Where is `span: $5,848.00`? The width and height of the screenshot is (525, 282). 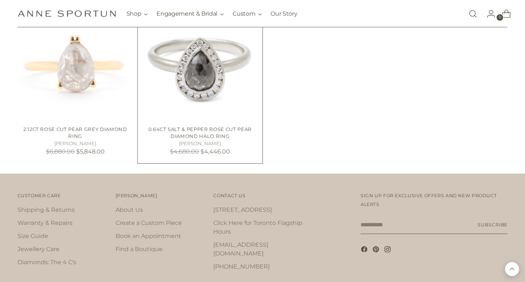 span: $5,848.00 is located at coordinates (90, 152).